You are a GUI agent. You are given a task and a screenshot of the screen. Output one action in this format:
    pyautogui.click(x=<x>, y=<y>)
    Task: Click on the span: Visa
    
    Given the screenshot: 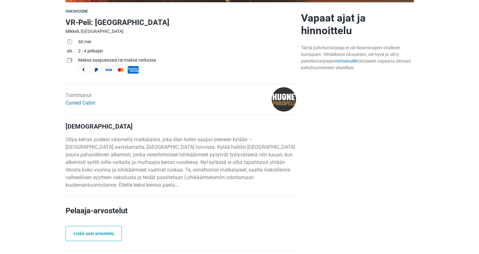 What is the action you would take?
    pyautogui.click(x=108, y=70)
    